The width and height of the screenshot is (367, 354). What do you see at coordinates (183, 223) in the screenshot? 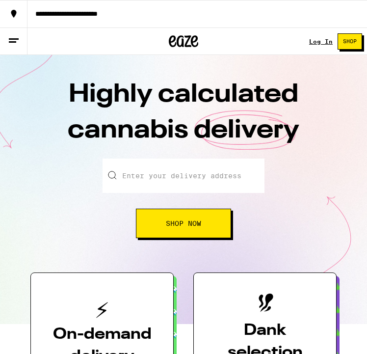
I see `button: Shop Now` at bounding box center [183, 223].